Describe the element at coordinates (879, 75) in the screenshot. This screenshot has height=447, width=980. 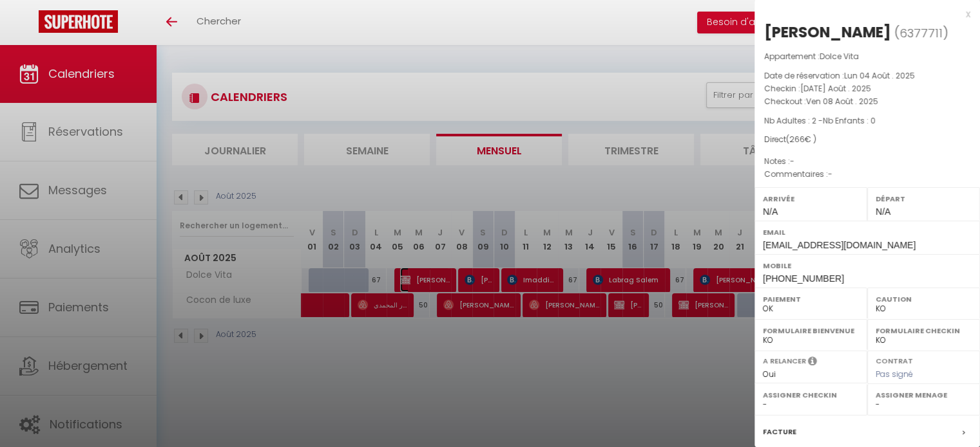
I see `span: Lun 04 Août . 2025` at that location.